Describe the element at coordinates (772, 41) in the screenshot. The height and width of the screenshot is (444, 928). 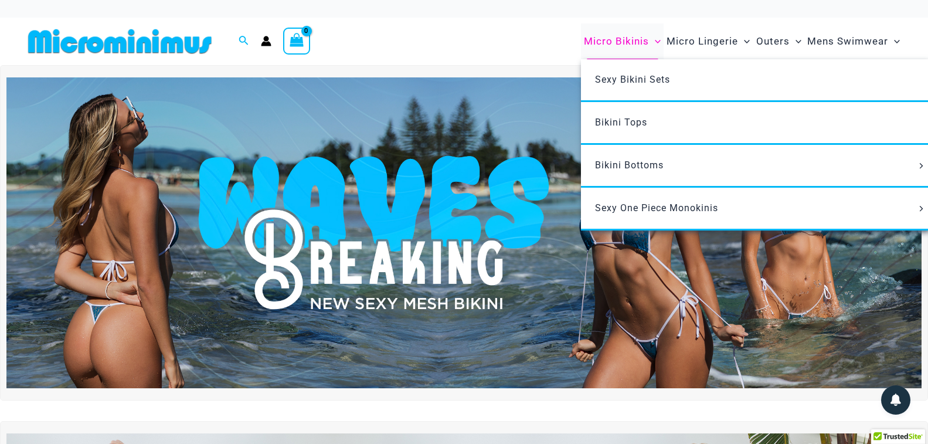
I see `span: Outers` at that location.